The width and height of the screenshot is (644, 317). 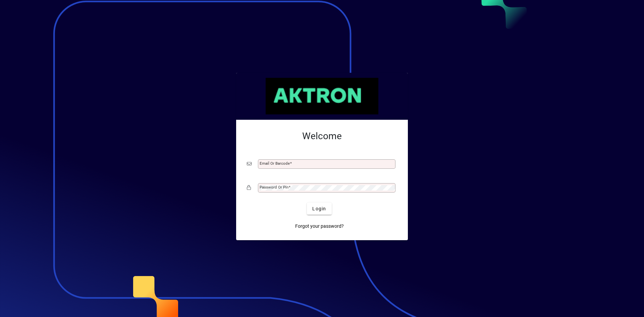 What do you see at coordinates (319, 209) in the screenshot?
I see `button: Login` at bounding box center [319, 209].